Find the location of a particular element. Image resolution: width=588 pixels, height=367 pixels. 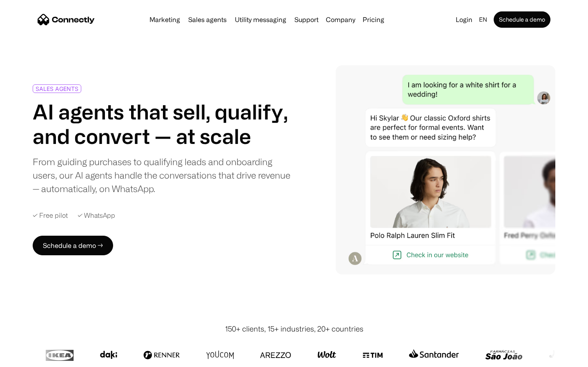

a: Schedule a demo → is located at coordinates (73, 246).